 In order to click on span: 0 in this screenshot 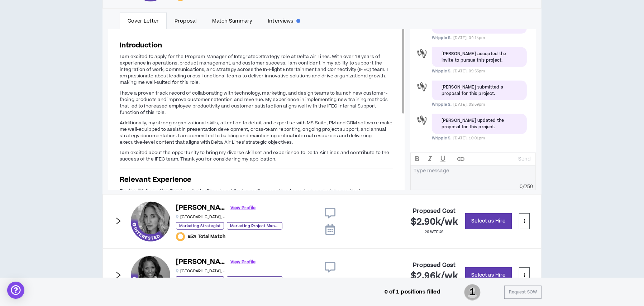, I will do `click(521, 187)`.